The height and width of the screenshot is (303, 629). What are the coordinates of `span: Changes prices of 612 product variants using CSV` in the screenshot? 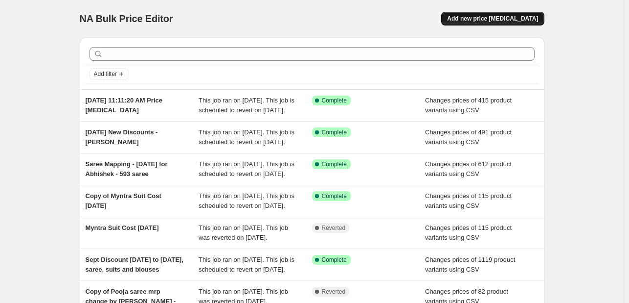 It's located at (468, 168).